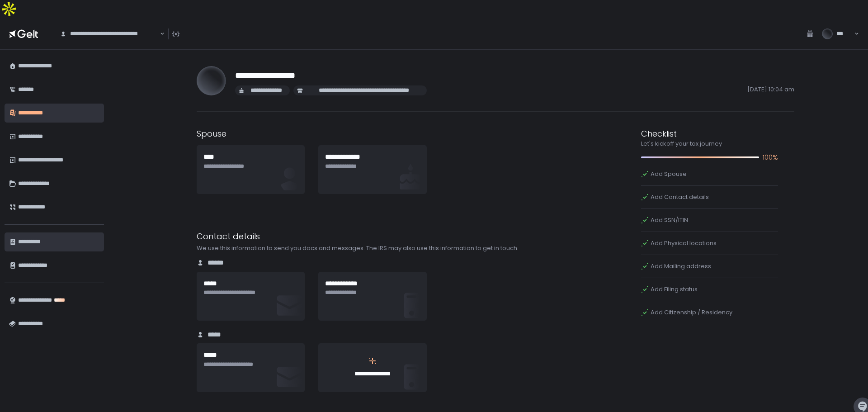 Image resolution: width=868 pixels, height=412 pixels. I want to click on div: Checklist, so click(710, 134).